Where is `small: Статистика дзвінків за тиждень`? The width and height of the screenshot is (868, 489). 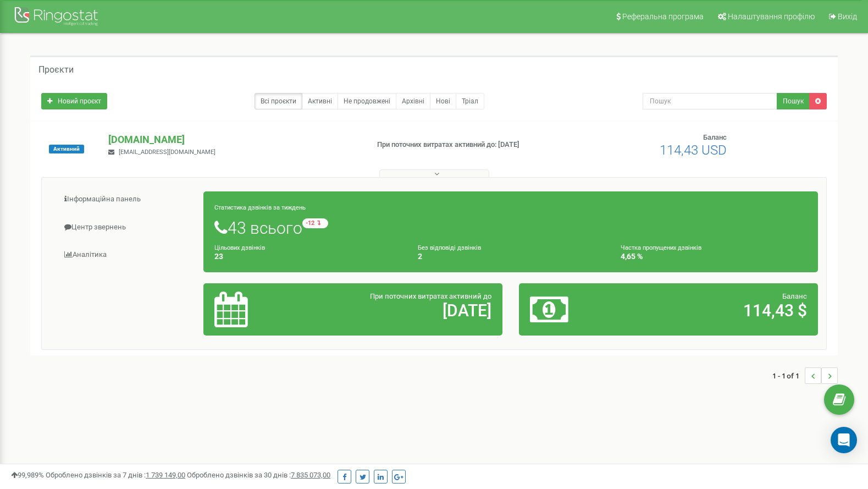 small: Статистика дзвінків за тиждень is located at coordinates (260, 207).